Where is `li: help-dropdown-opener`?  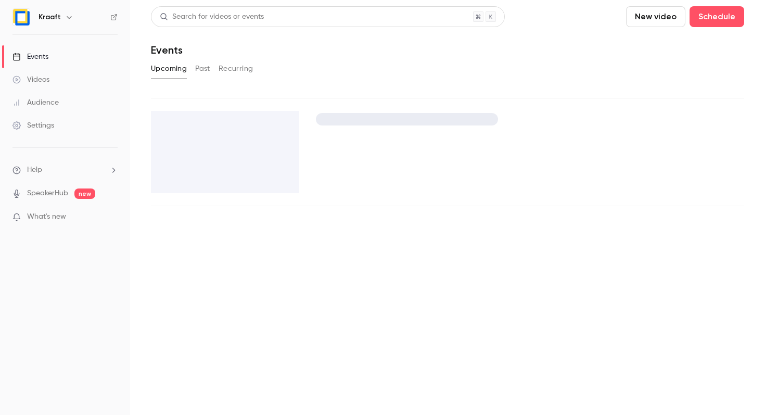
li: help-dropdown-opener is located at coordinates (65, 170).